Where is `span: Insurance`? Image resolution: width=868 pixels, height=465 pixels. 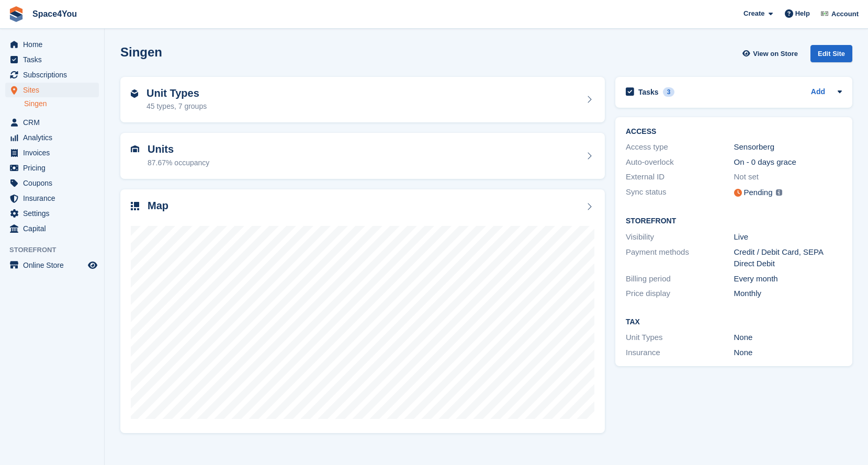 span: Insurance is located at coordinates (55, 198).